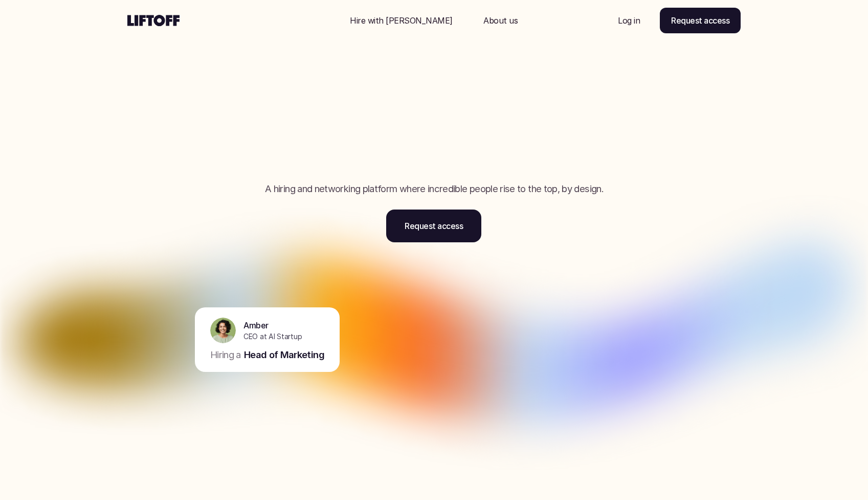  I want to click on p: Hiring a, so click(226, 355).